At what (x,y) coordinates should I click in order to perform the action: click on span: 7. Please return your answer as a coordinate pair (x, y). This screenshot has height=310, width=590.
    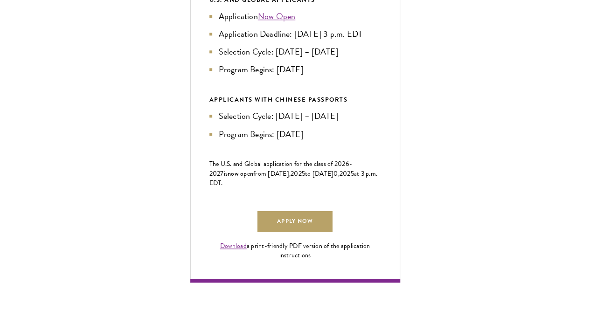
    Looking at the image, I should click on (221, 173).